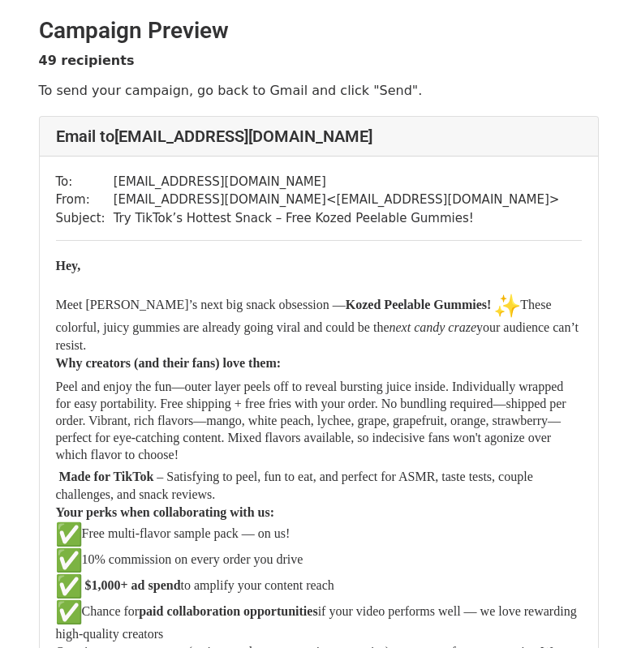 The image size is (637, 648). What do you see at coordinates (337, 218) in the screenshot?
I see `td: Try TikTok’s Hottest Snack – Free Kozed Peelable Gummies!` at bounding box center [337, 218].